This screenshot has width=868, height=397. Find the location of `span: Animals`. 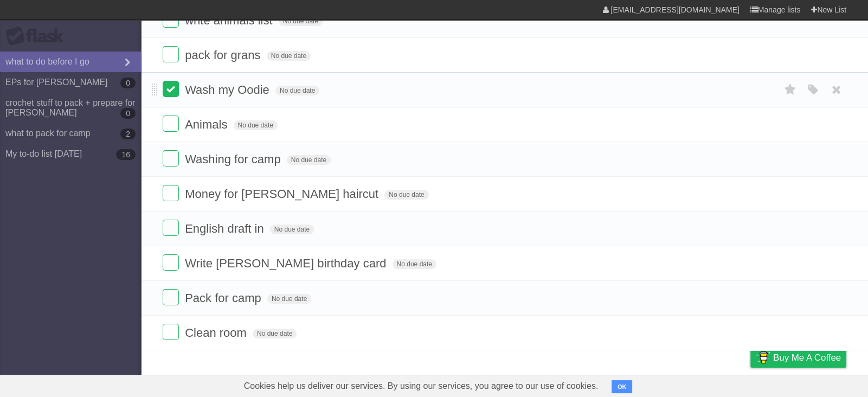

span: Animals is located at coordinates (207, 124).